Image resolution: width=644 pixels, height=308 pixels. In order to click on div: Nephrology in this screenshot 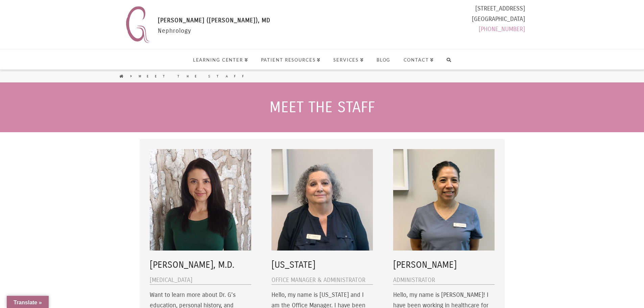, I will do `click(214, 30)`.